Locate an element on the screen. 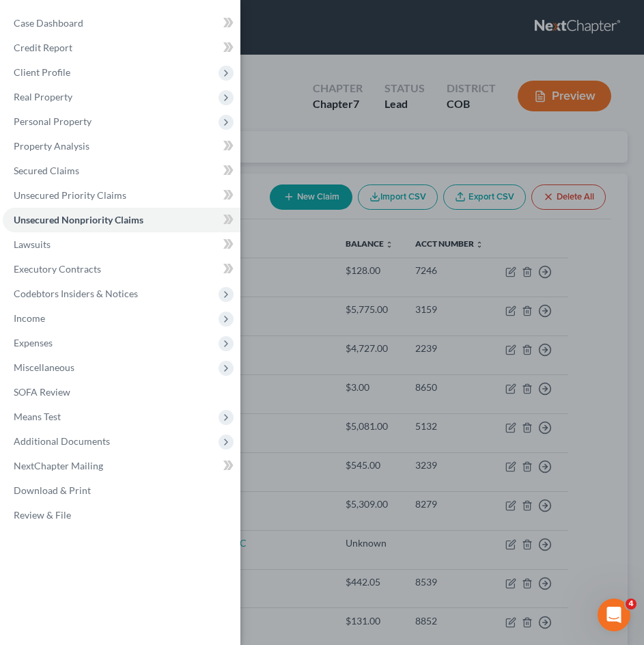 This screenshot has width=644, height=645. a: Lawsuits is located at coordinates (122, 245).